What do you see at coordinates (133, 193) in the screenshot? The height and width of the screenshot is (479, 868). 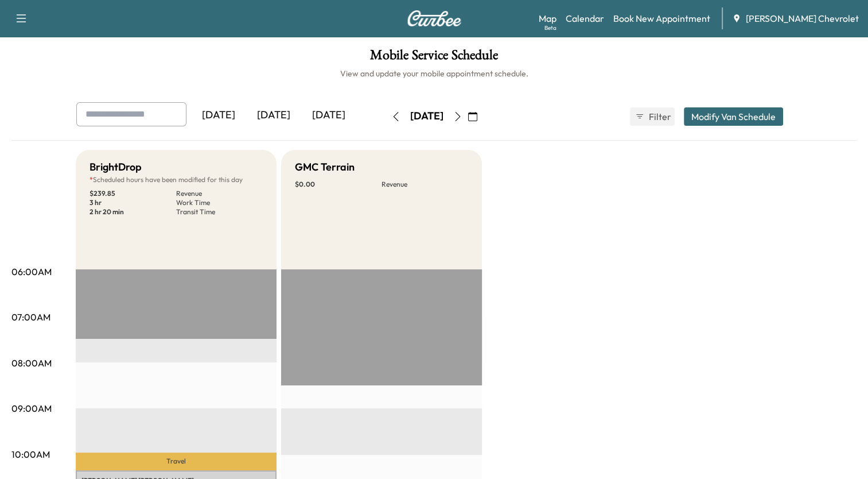 I see `p: $ 239.85` at bounding box center [133, 193].